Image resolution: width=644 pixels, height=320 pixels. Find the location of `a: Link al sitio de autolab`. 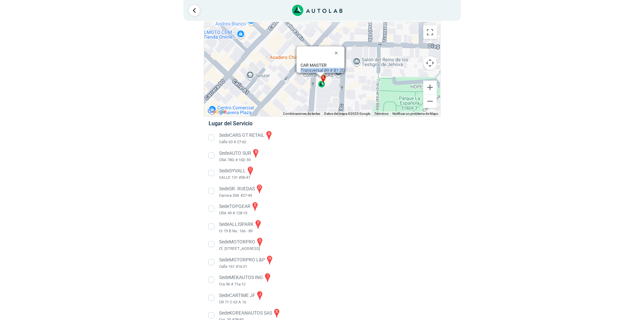

a: Link al sitio de autolab is located at coordinates (317, 10).